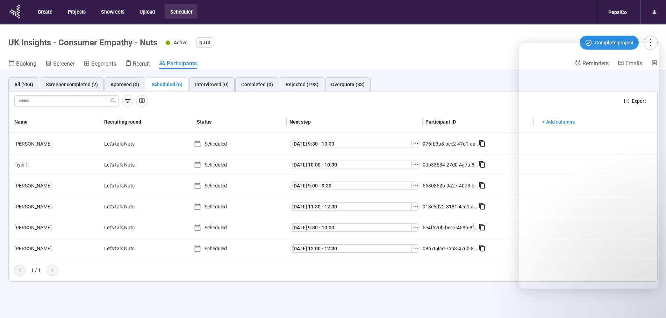 Image resolution: width=666 pixels, height=318 pixels. Describe the element at coordinates (22, 64) in the screenshot. I see `a: Booking` at that location.